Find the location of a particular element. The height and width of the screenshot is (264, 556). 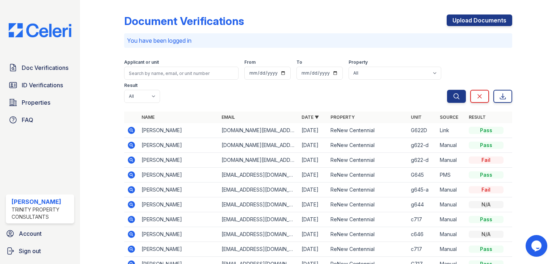

td: G645 is located at coordinates (422, 175).